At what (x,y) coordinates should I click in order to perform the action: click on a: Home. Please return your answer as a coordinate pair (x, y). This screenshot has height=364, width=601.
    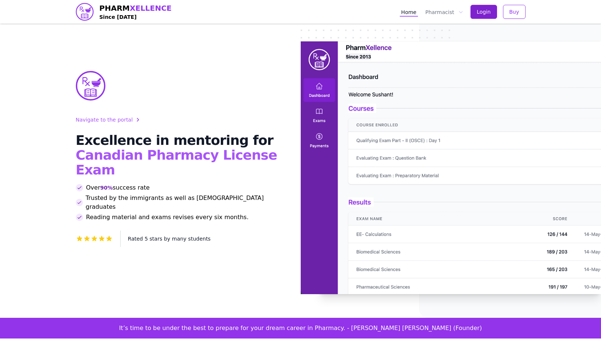
    Looking at the image, I should click on (409, 12).